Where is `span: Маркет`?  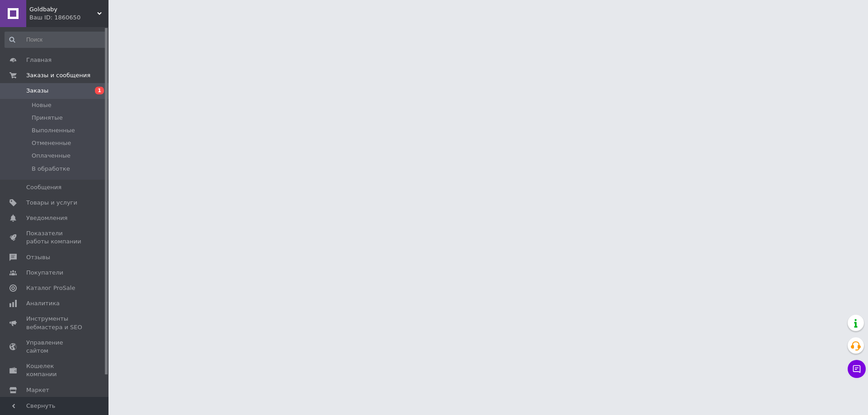
span: Маркет is located at coordinates (38, 390).